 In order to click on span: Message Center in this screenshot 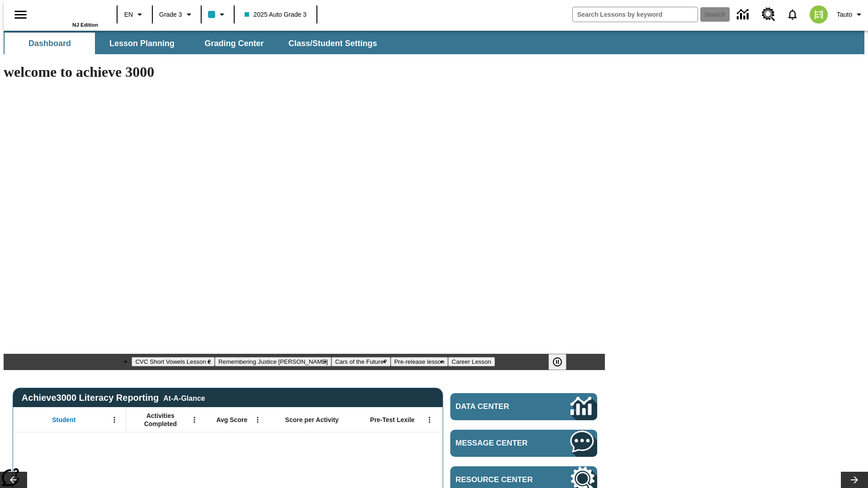, I will do `click(500, 443)`.